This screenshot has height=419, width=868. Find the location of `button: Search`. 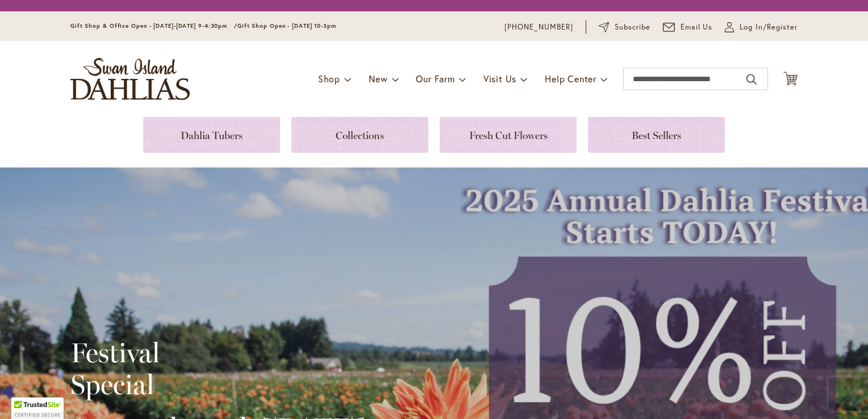

button: Search is located at coordinates (751, 79).